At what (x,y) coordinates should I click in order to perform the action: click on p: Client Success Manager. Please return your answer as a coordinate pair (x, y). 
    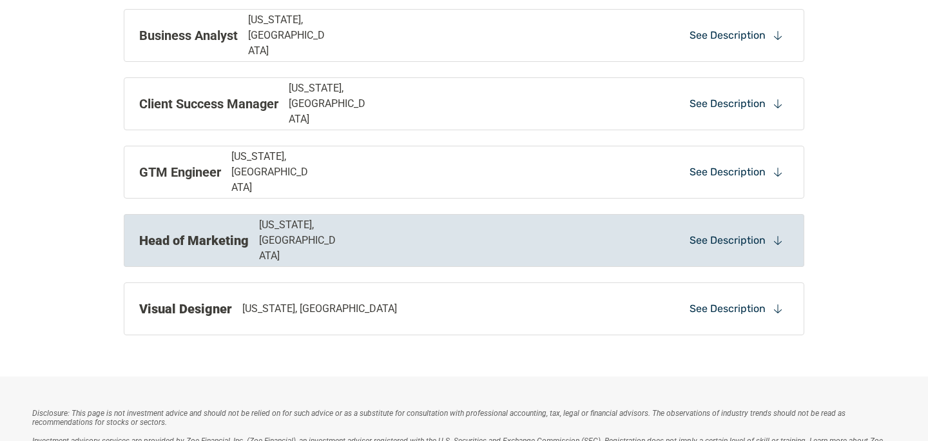
    Looking at the image, I should click on (209, 104).